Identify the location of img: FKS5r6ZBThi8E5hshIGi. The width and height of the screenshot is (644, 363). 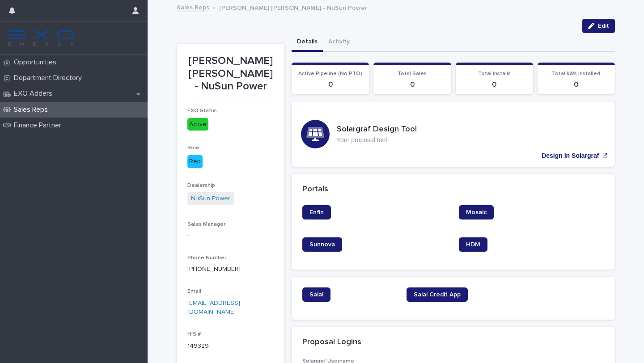
(41, 38).